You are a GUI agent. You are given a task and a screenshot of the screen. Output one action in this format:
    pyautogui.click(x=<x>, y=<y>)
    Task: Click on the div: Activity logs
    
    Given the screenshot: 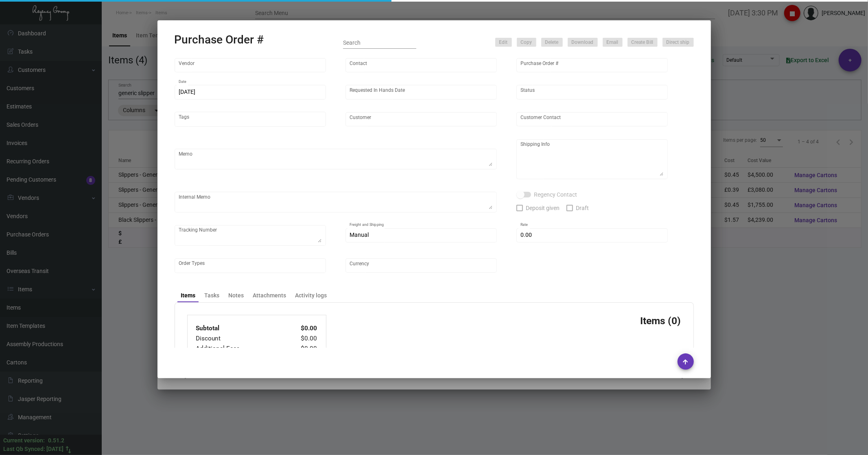 What is the action you would take?
    pyautogui.click(x=311, y=296)
    